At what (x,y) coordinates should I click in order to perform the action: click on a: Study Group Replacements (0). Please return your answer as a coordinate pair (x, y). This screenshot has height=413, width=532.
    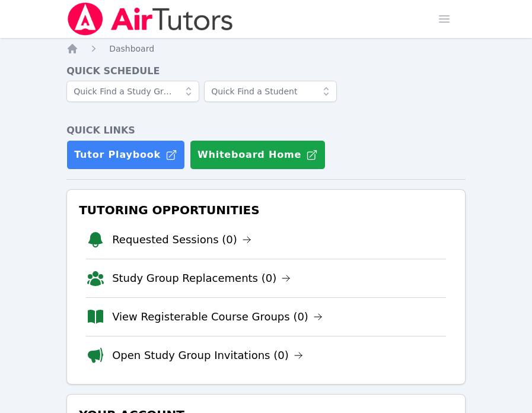
    Looking at the image, I should click on (201, 278).